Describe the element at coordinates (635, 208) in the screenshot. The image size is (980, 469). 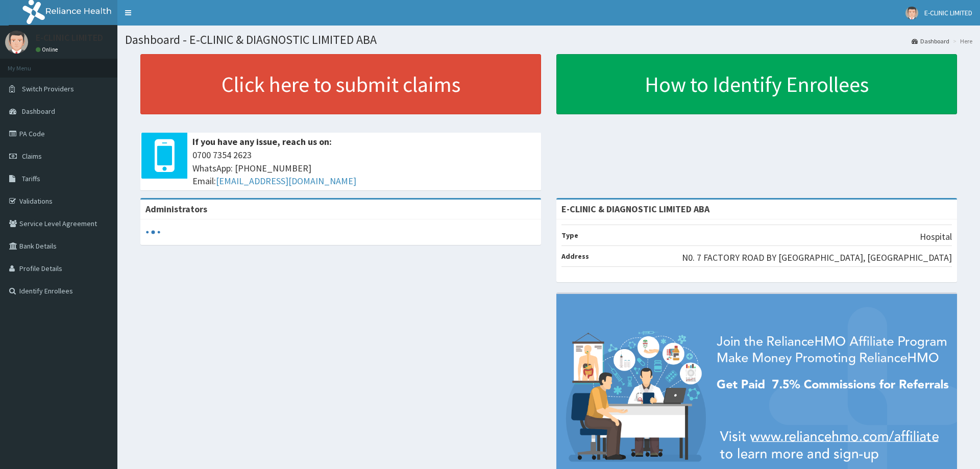
I see `strong: E-CLINIC & DIAGNOSTIC LIMITED ABA` at that location.